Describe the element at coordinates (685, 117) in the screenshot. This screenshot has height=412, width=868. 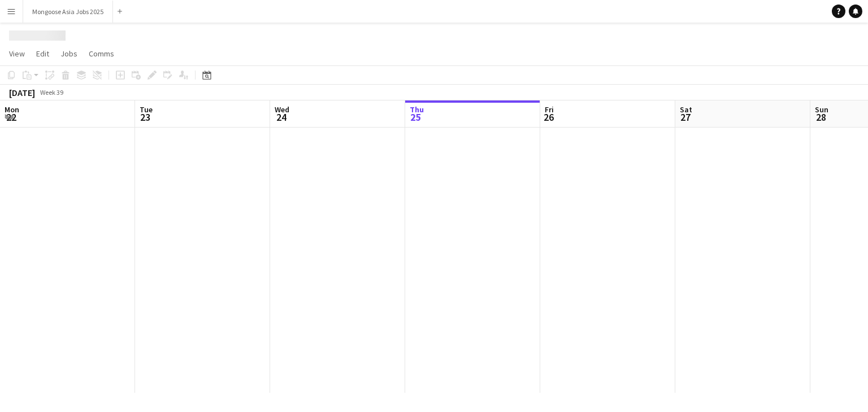
I see `span: 27` at that location.